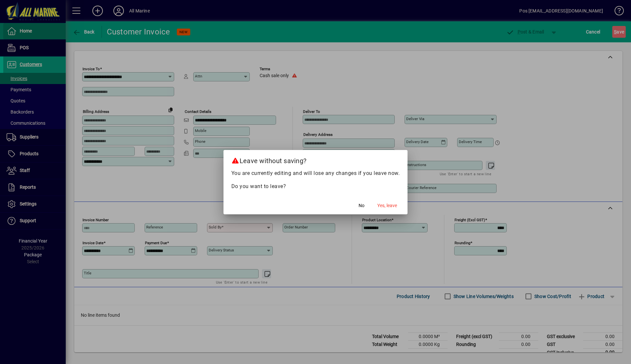  I want to click on button: Yes, leave, so click(387, 205).